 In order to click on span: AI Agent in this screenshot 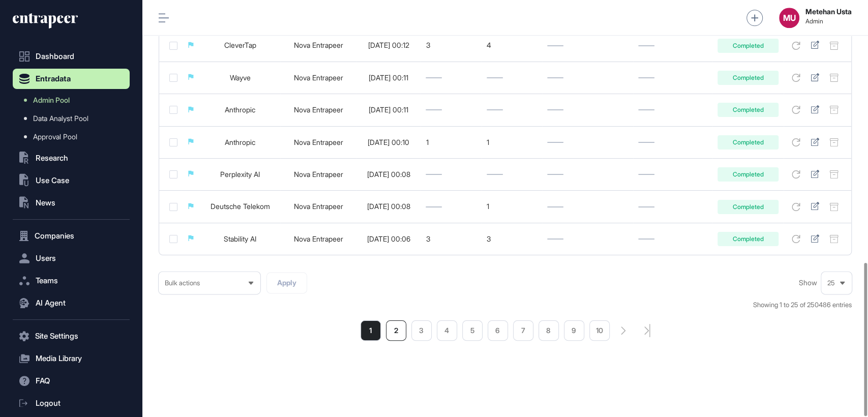, I will do `click(50, 303)`.